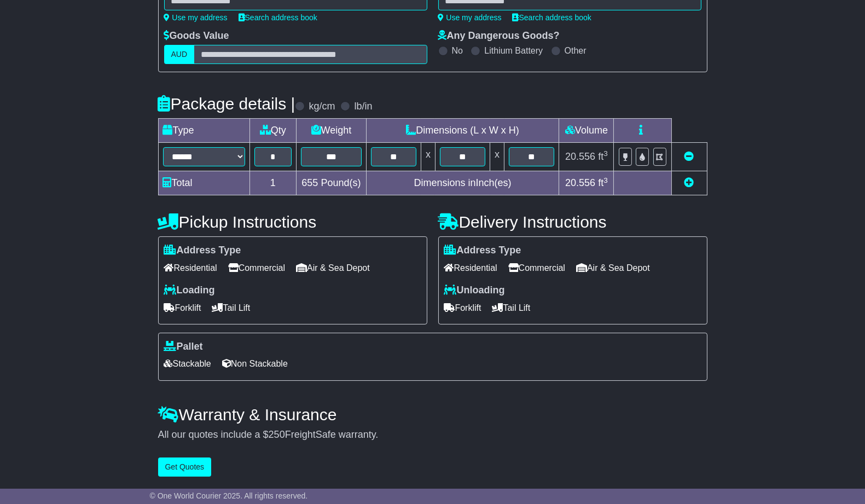  What do you see at coordinates (573, 221) in the screenshot?
I see `h4: Delivery Instructions` at bounding box center [573, 221].